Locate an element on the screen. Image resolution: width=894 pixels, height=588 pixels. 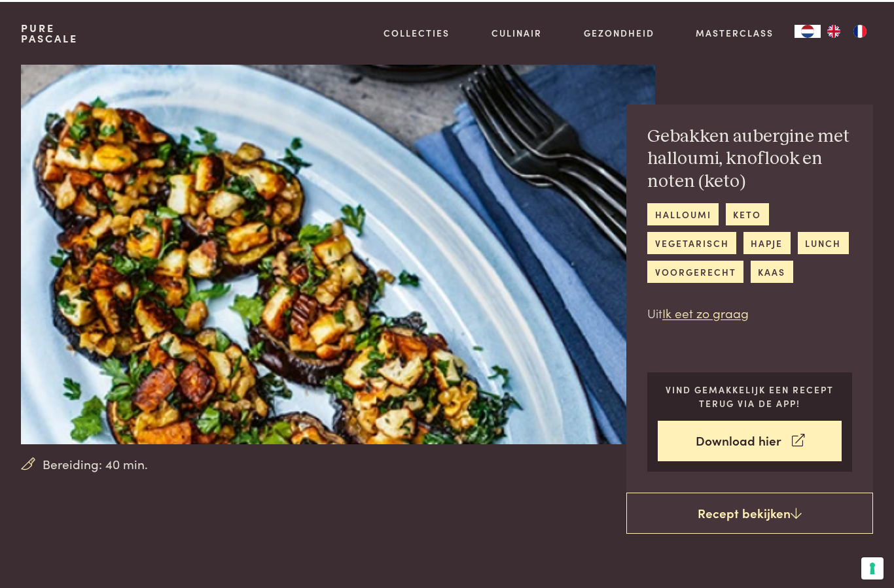
button: Uw voorkeuren voor toestemming voor trackingtechnologieën is located at coordinates (872, 567).